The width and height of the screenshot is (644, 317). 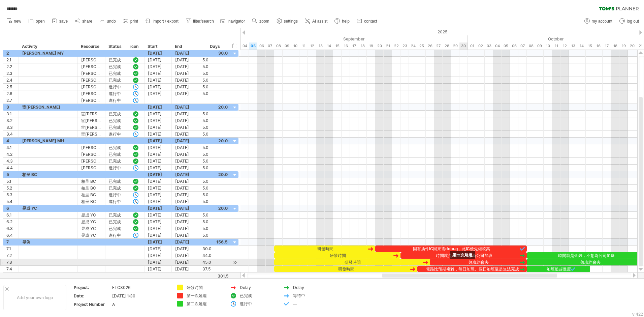 I want to click on div: 5.2, so click(x=11, y=188).